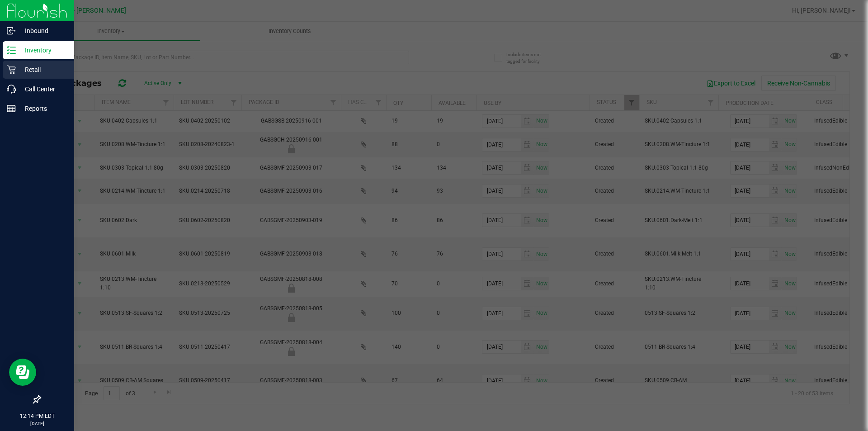 The image size is (868, 431). Describe the element at coordinates (43, 109) in the screenshot. I see `p: Reports` at that location.